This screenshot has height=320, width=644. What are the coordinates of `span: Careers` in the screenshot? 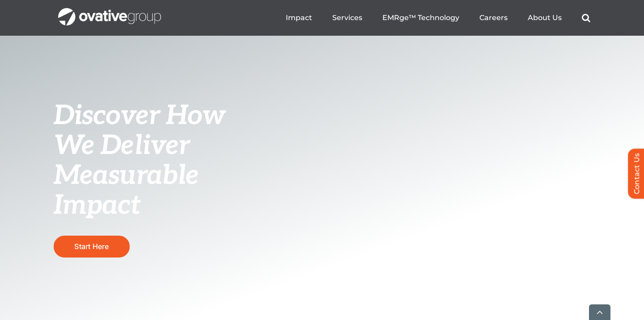 It's located at (493, 18).